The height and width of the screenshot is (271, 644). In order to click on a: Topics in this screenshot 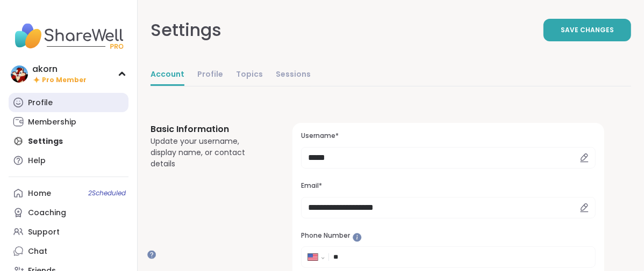, I will do `click(250, 75)`.